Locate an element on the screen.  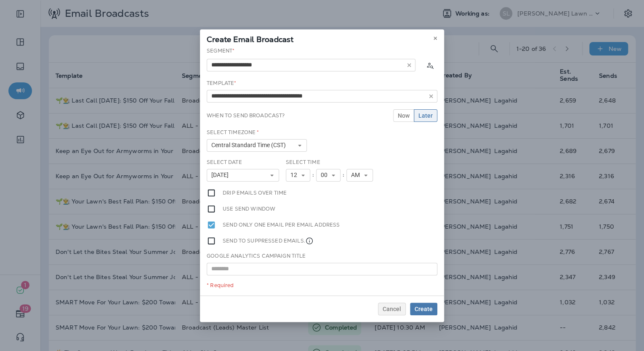
span: AM is located at coordinates (357, 175).